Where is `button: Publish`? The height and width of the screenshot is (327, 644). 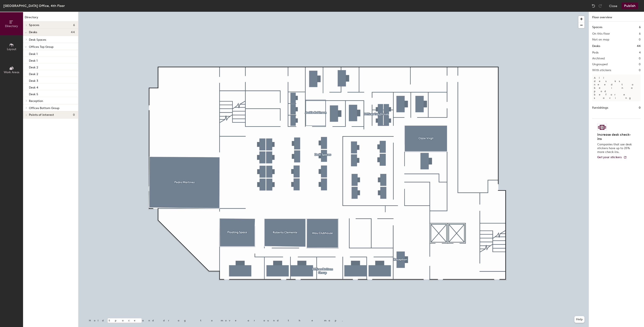
button: Publish is located at coordinates (630, 6).